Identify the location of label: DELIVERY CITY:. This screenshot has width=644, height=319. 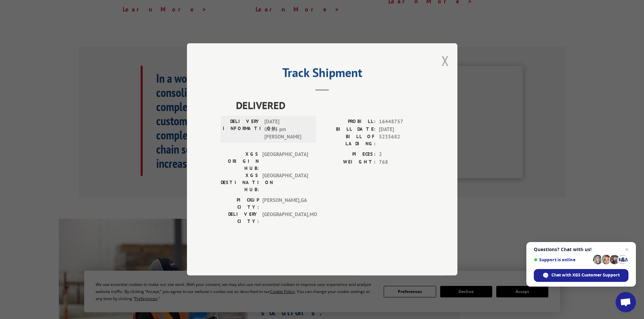
(240, 218).